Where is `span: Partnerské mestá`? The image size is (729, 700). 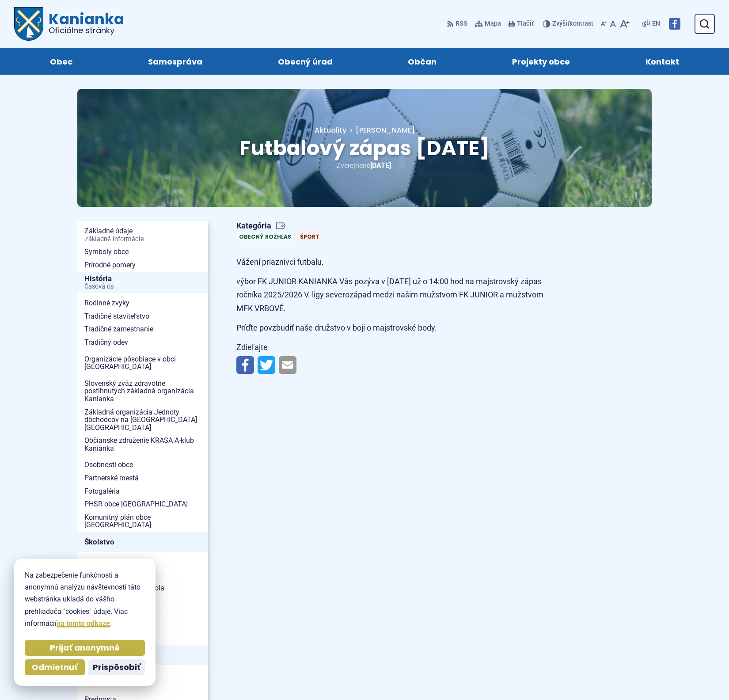
span: Partnerské mestá is located at coordinates (143, 478).